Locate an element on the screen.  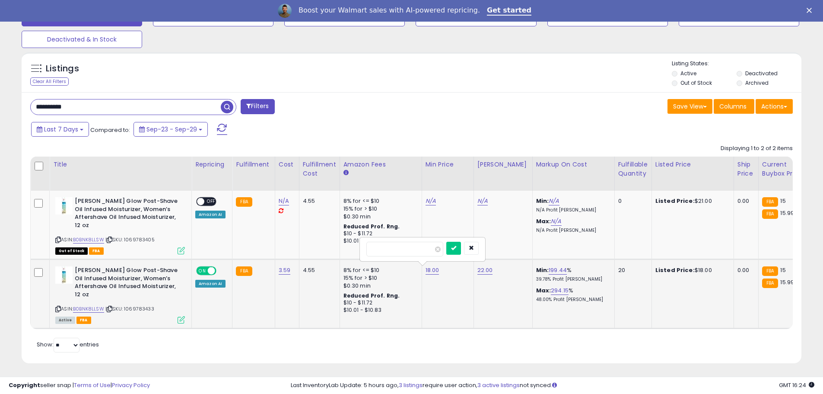
div: ASIN: is located at coordinates (120, 225).